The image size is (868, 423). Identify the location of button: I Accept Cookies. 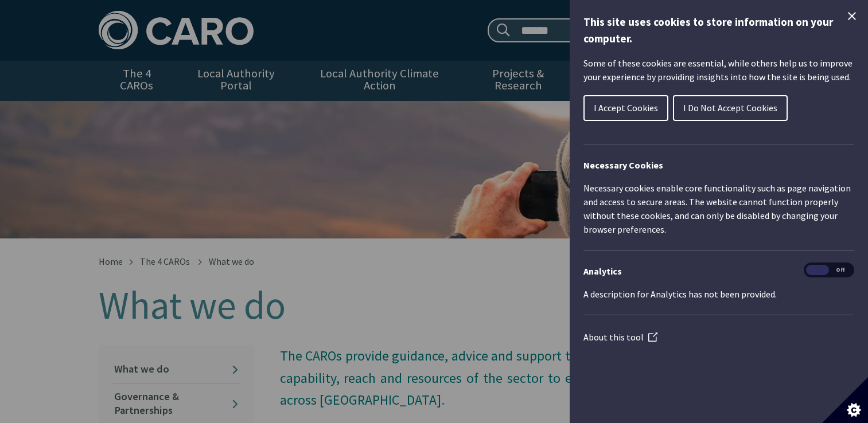
(626, 108).